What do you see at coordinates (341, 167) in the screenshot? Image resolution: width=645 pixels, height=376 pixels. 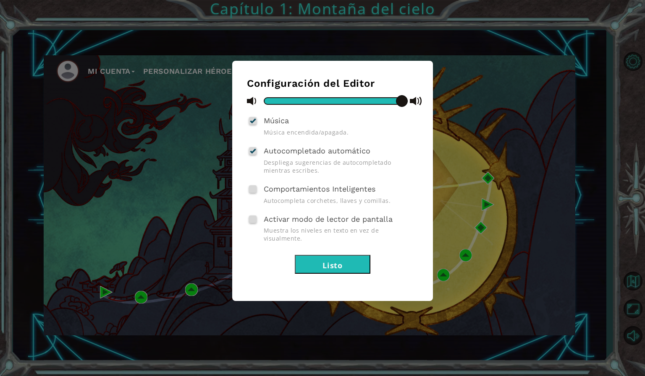 I see `span: Despliega sugerencias de autocompletado mientras escribes.` at bounding box center [341, 167].